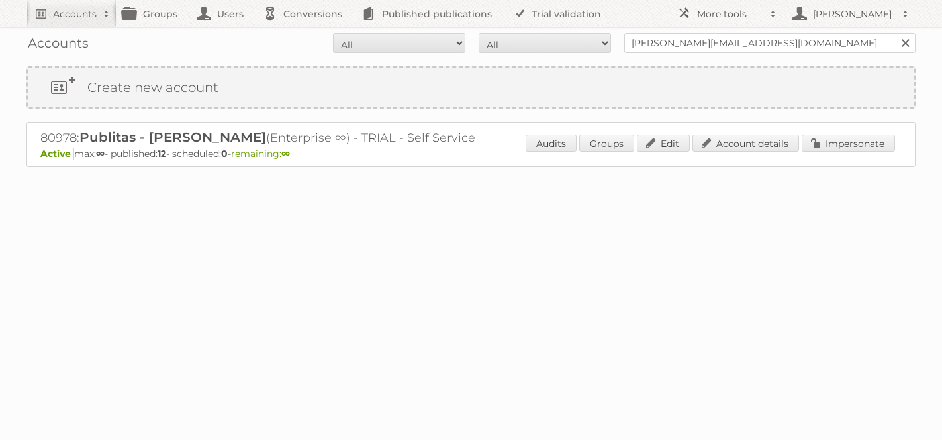  I want to click on strong: 0, so click(224, 154).